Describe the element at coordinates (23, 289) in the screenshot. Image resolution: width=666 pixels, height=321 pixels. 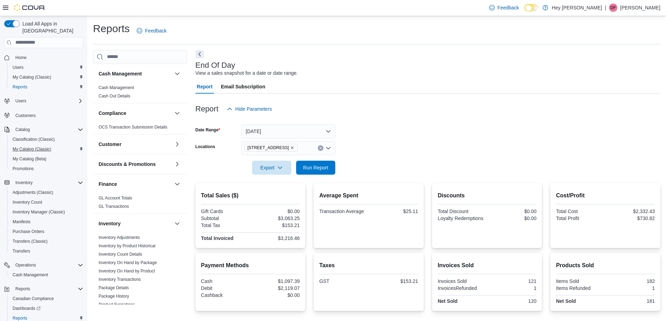
I see `button: Reports` at that location.